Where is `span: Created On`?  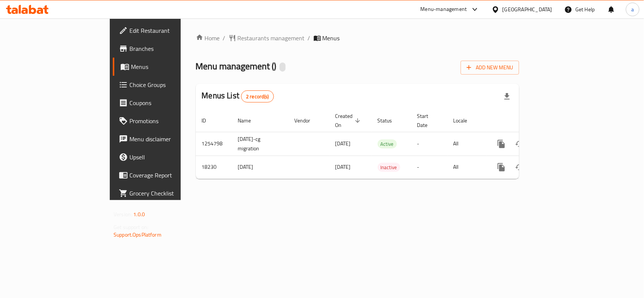
span: Created On is located at coordinates (349, 121).